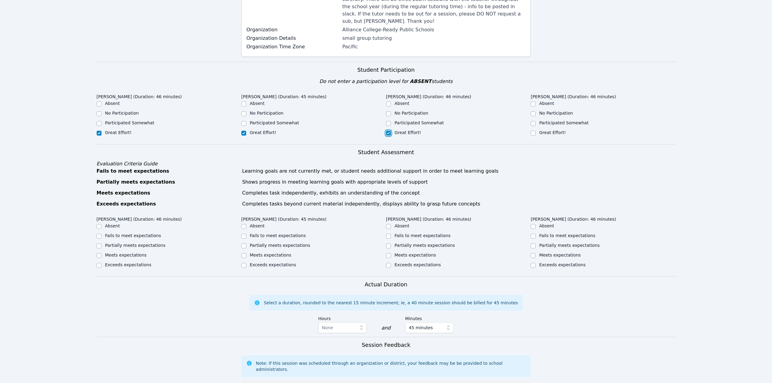  What do you see at coordinates (420, 81) in the screenshot?
I see `span: ABSENT` at bounding box center [420, 81].